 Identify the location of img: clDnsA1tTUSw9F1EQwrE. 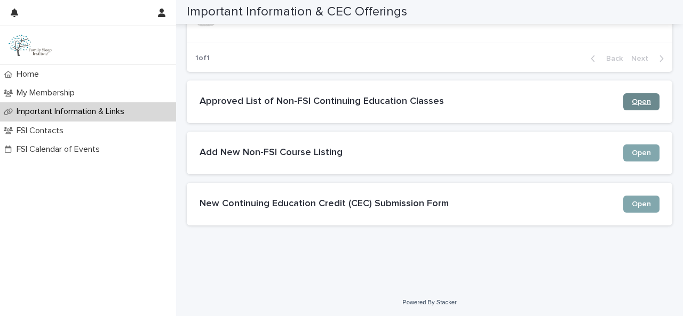
(31, 45).